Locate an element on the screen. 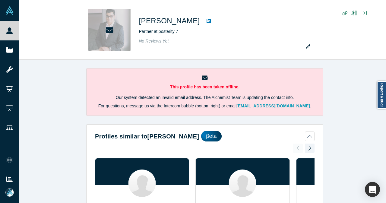 This screenshot has height=203, width=386. a: Report a bug! is located at coordinates (382, 95).